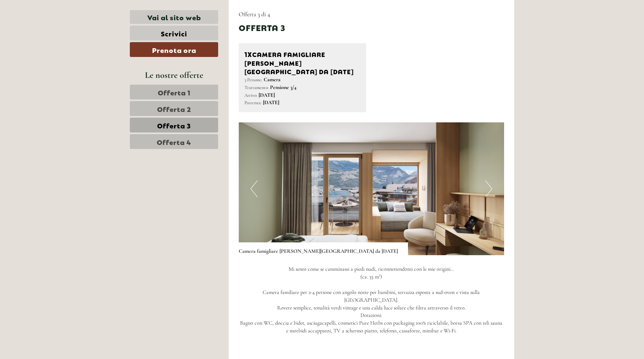 The height and width of the screenshot is (359, 644). I want to click on a: Prenota ora, so click(174, 50).